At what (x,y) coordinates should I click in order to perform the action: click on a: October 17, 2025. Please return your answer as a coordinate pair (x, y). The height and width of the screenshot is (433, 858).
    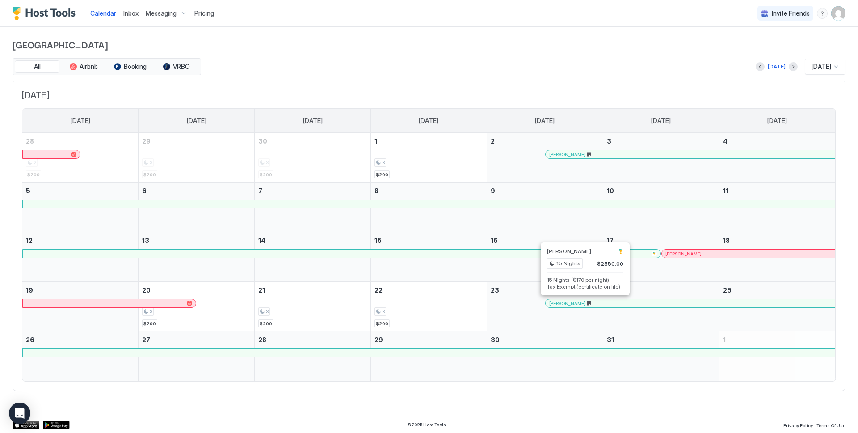
    Looking at the image, I should click on (661, 240).